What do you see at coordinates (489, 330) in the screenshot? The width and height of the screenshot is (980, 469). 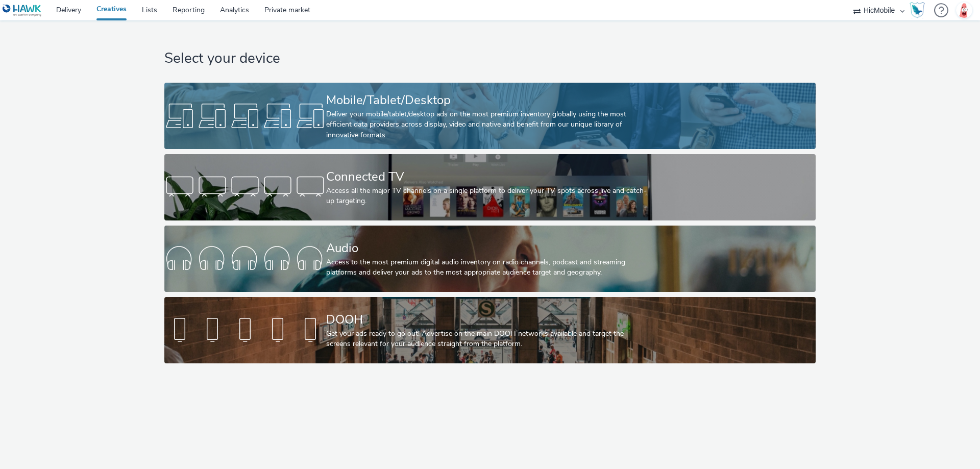 I see `a: DOOHGet your ads ready to go out! Advertise on the main DOOH networks available and target the sc...` at bounding box center [489, 330].